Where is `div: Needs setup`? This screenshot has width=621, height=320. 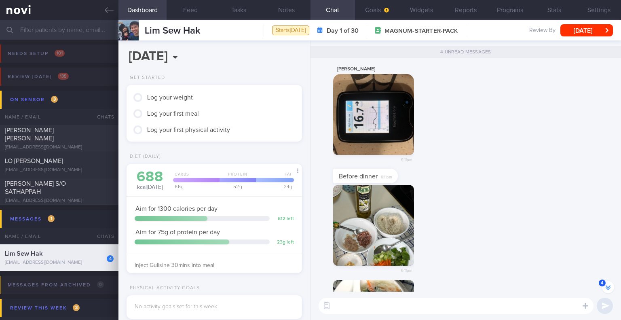 div: Needs setup is located at coordinates (36, 53).